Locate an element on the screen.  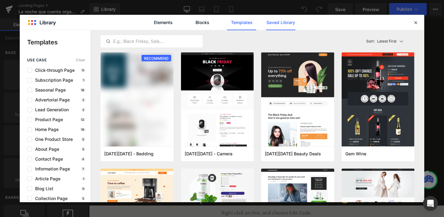
span: Contact Page is located at coordinates (47, 159).